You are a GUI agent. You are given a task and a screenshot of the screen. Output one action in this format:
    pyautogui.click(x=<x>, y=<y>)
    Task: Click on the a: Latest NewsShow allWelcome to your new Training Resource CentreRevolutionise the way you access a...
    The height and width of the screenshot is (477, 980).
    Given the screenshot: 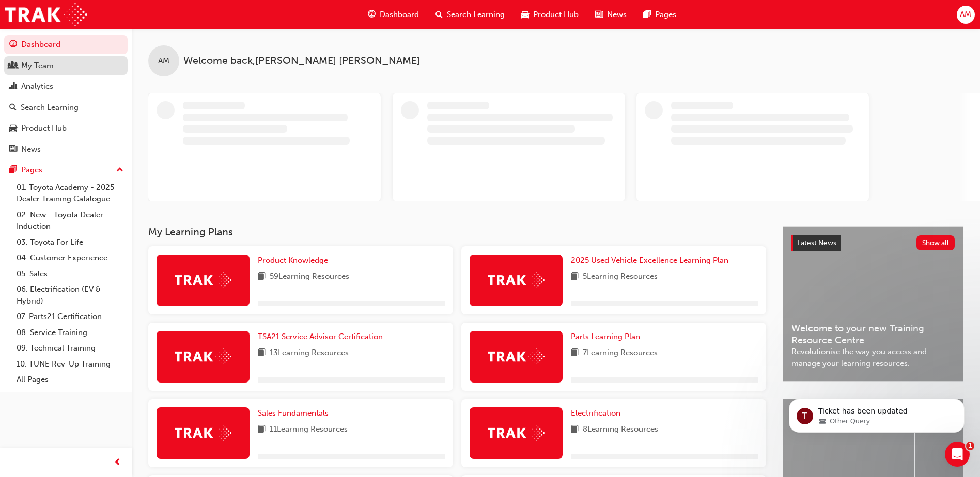 What is the action you would take?
    pyautogui.click(x=873, y=304)
    